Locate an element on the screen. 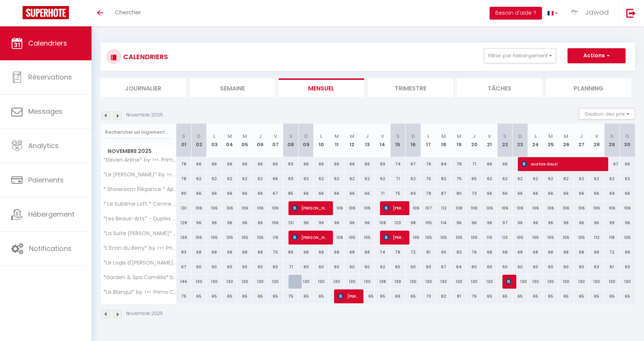 The width and height of the screenshot is (644, 341). span: * Le Sublime Loft * Centre historique 7 personnes is located at coordinates (139, 204).